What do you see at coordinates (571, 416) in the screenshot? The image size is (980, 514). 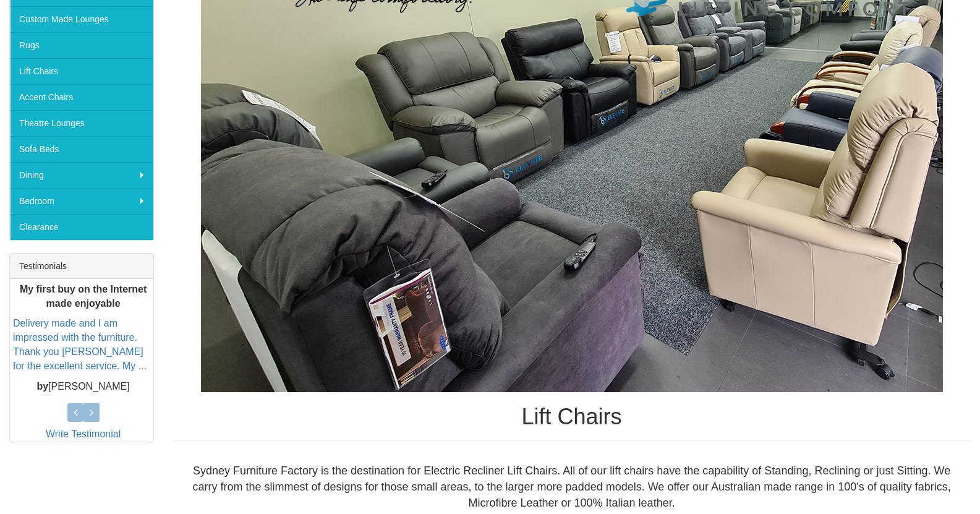 I see `h1: Lift Chairs` at bounding box center [571, 416].